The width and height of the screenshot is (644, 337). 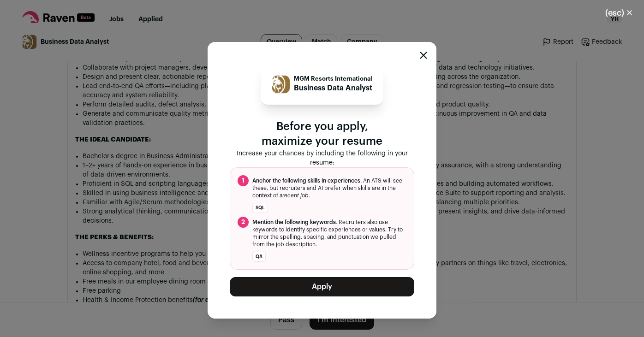 I want to click on p: Business Data Analyst, so click(x=333, y=88).